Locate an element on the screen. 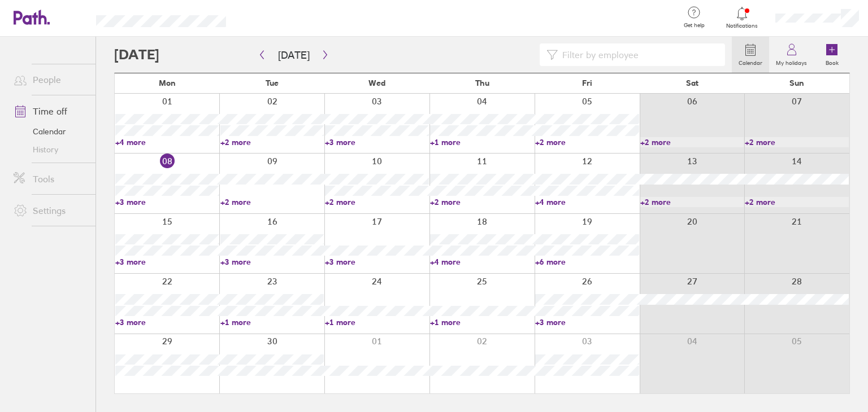  span: Sat is located at coordinates (692, 83).